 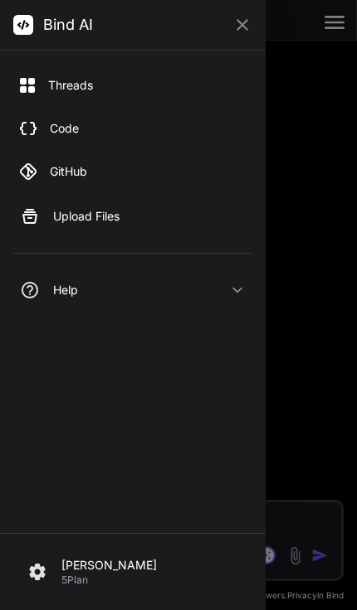 I want to click on span: Bind AI, so click(x=68, y=25).